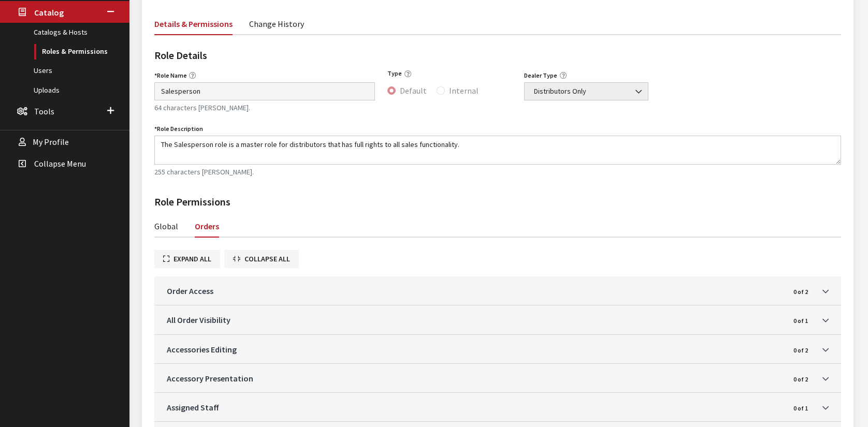 This screenshot has width=868, height=427. What do you see at coordinates (478, 291) in the screenshot?
I see `a: Order Access` at bounding box center [478, 291].